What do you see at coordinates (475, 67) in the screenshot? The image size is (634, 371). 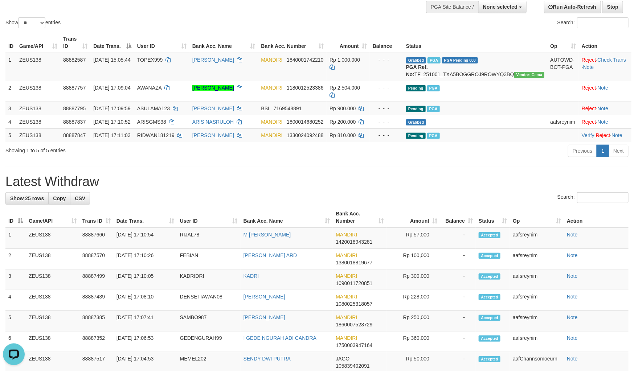 I see `td: TF_251001_TXA5BOGGROJ9ROWYQ3BQ` at bounding box center [475, 67].